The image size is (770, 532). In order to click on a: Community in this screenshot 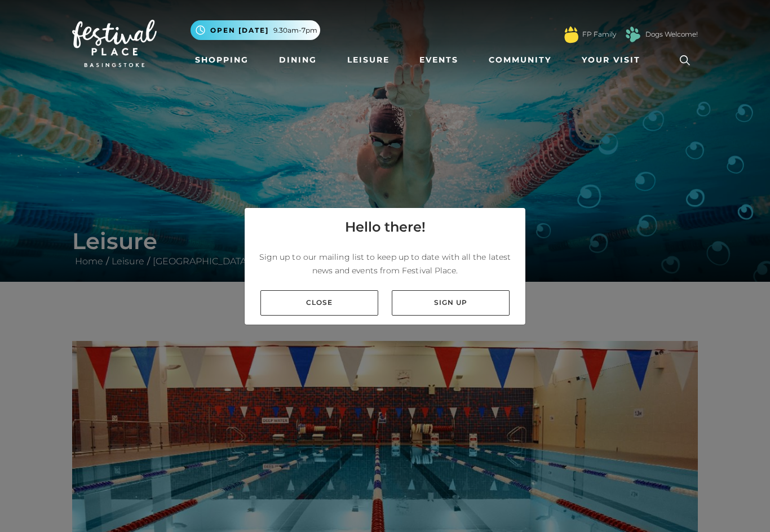, I will do `click(519, 60)`.